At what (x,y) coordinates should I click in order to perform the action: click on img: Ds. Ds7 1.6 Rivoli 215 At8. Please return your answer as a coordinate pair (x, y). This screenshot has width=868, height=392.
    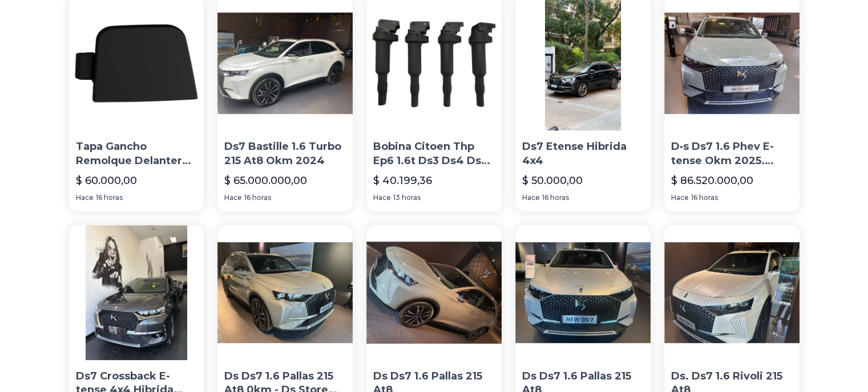
    Looking at the image, I should click on (732, 293).